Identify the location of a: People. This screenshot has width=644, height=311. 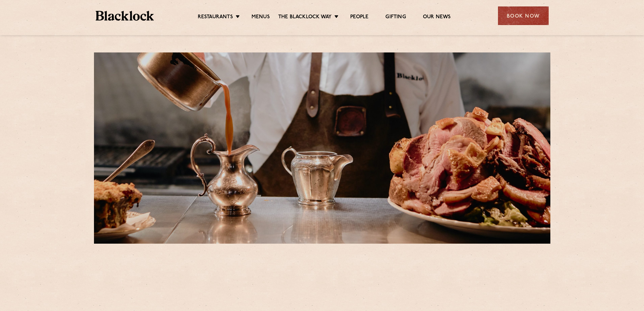
(359, 18).